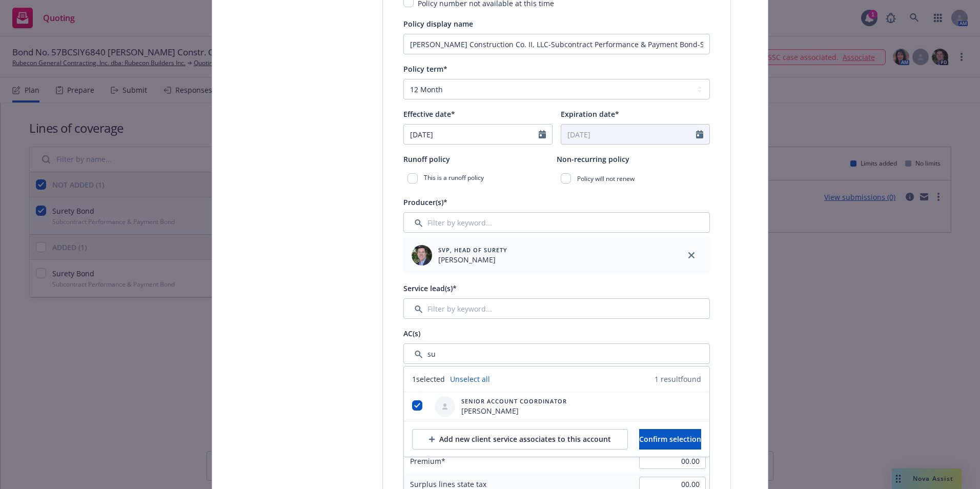  I want to click on span: Runoff policy, so click(427, 159).